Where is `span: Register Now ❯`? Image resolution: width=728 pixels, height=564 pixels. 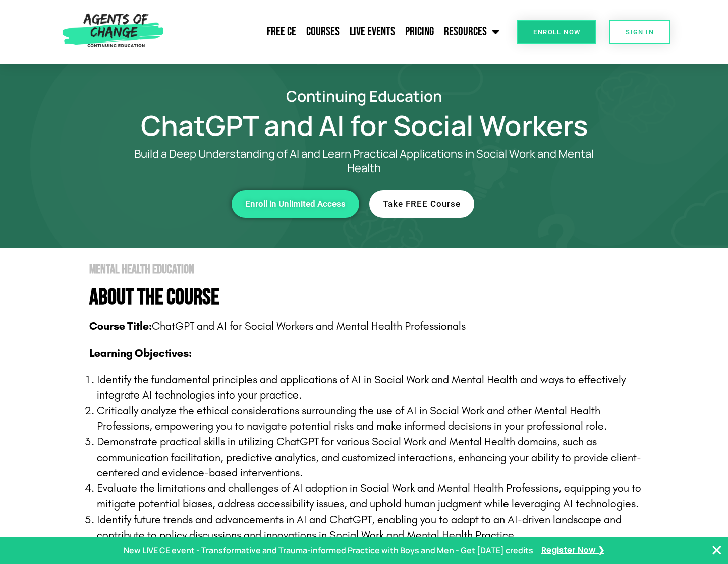
span: Register Now ❯ is located at coordinates (572, 550).